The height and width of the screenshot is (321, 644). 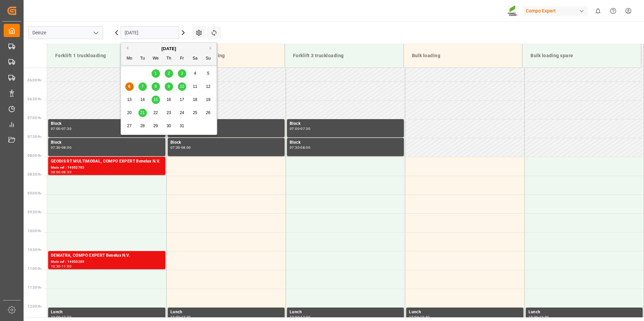 I want to click on div: Th, so click(x=169, y=59).